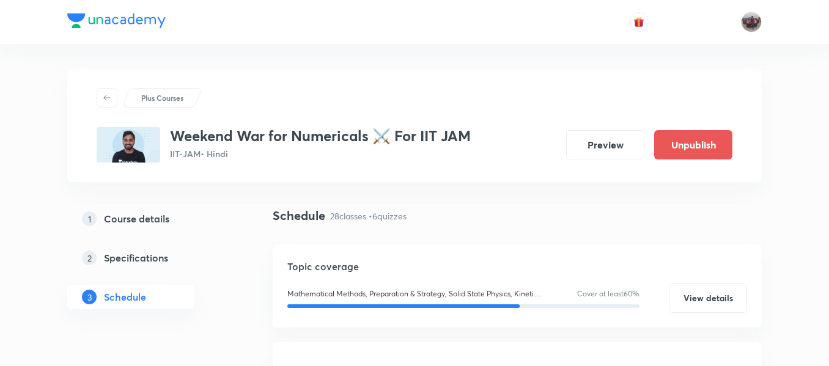 The image size is (829, 366). I want to click on h5: Topic coverage, so click(517, 267).